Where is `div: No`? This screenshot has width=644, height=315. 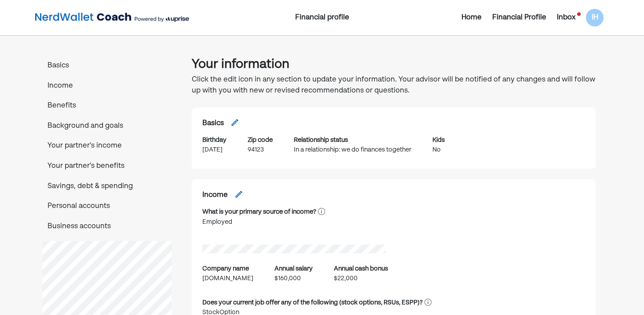 div: No is located at coordinates (439, 149).